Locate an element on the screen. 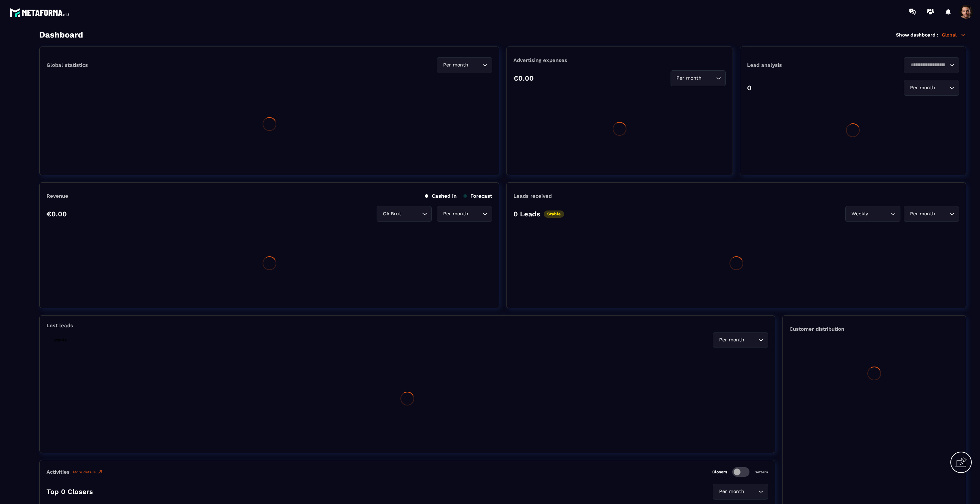  a: More details is located at coordinates (88, 472).